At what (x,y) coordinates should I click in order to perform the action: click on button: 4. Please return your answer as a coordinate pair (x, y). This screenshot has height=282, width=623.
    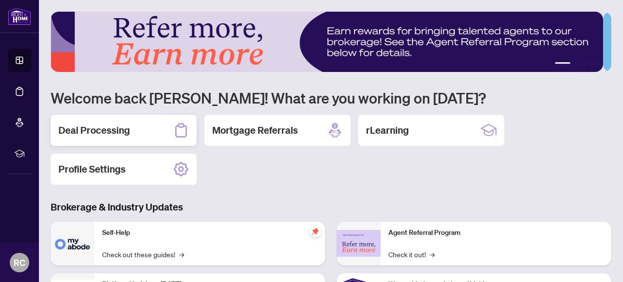
    Looking at the image, I should click on (592, 64).